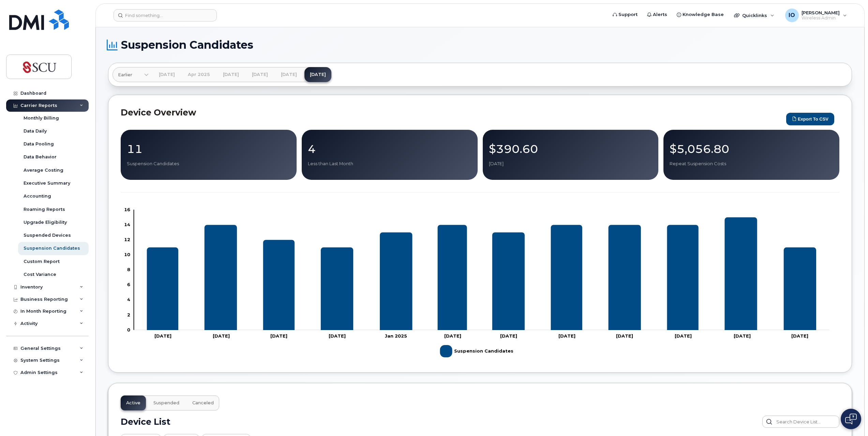  What do you see at coordinates (389, 164) in the screenshot?
I see `p: Less than Last Month` at bounding box center [389, 164].